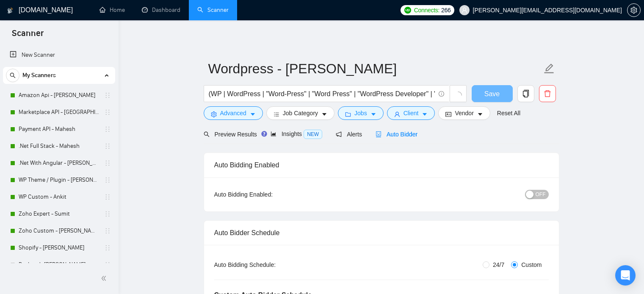 The image size is (644, 294). What do you see at coordinates (361, 113) in the screenshot?
I see `button: folderJobscaret-down` at bounding box center [361, 113].